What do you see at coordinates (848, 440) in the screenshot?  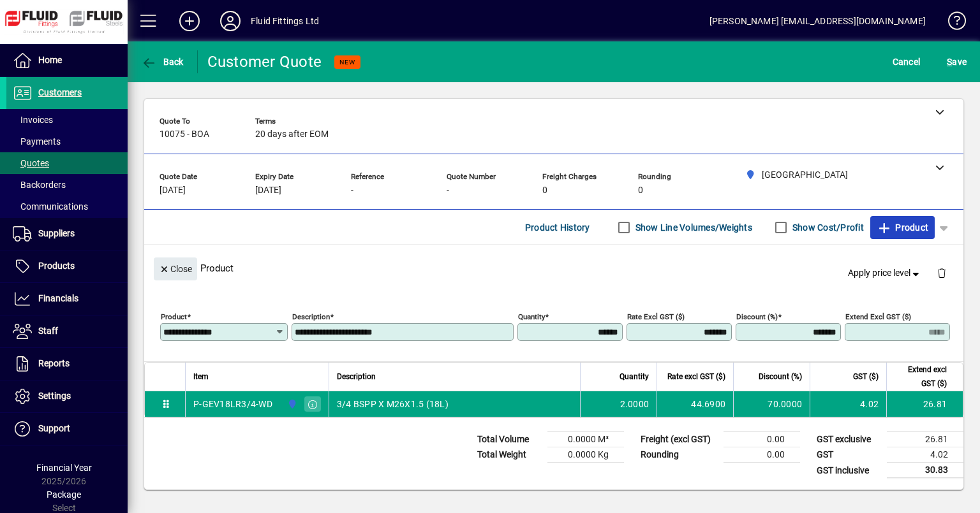 I see `td: GST exclusive` at bounding box center [848, 440].